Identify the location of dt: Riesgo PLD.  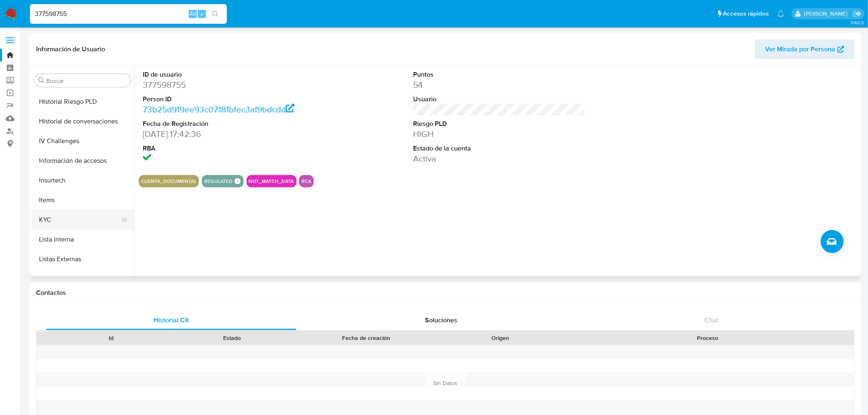
(499, 124).